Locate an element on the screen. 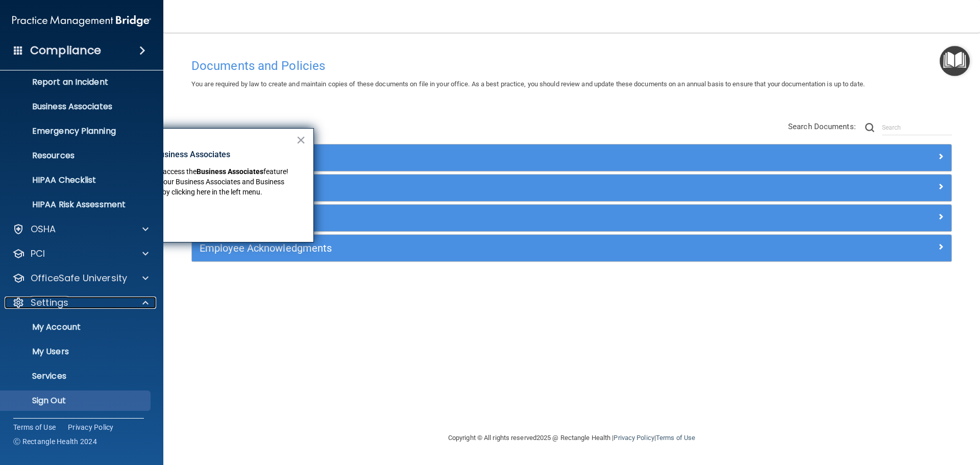 The height and width of the screenshot is (465, 980). p: Emergency Planning is located at coordinates (76, 131).